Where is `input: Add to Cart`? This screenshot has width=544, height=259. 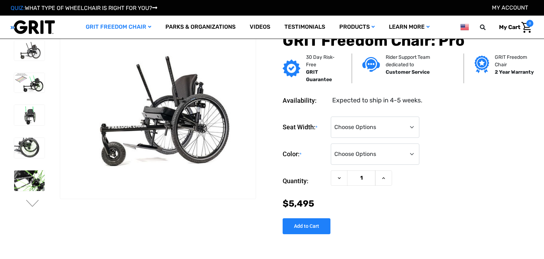
input: Add to Cart is located at coordinates (307, 226).